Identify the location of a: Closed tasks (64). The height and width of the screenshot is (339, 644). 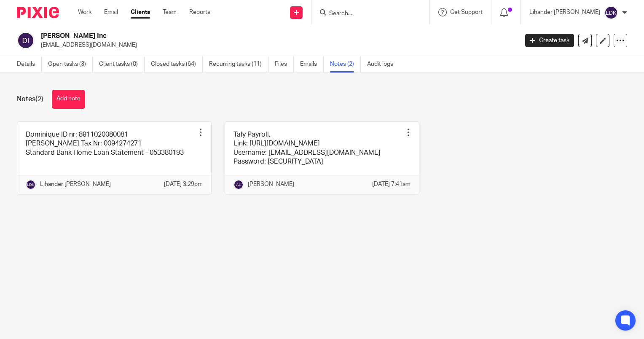
(177, 64).